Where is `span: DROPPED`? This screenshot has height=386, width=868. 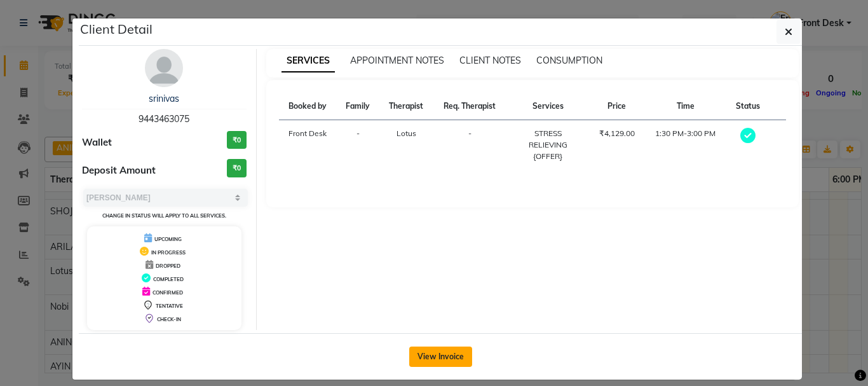 span: DROPPED is located at coordinates (168, 266).